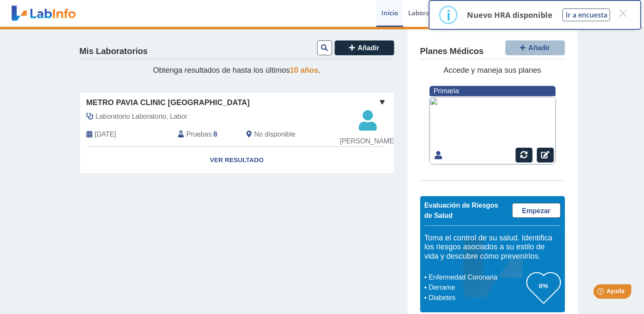  What do you see at coordinates (543, 286) in the screenshot?
I see `h3: 0%` at bounding box center [543, 286].